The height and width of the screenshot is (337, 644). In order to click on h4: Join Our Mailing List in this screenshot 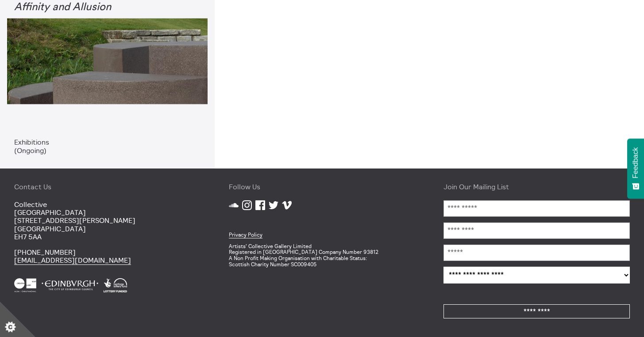, I will do `click(537, 187)`.